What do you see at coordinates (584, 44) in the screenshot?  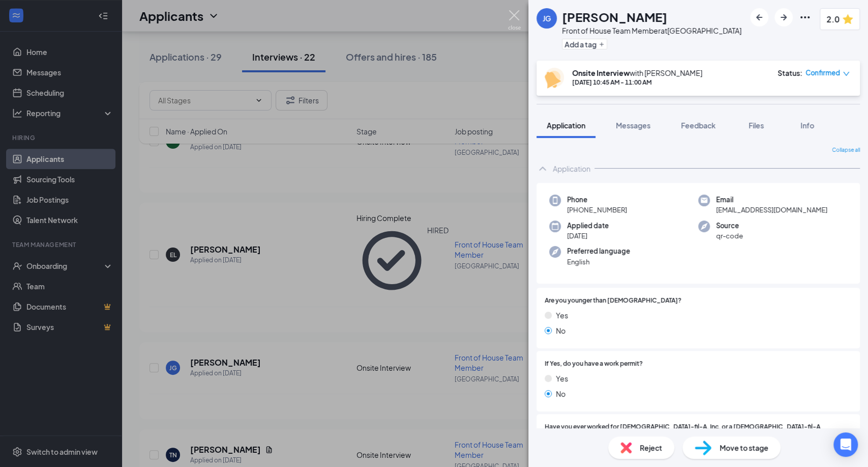 I see `button: PlusAdd a tag` at bounding box center [584, 44].